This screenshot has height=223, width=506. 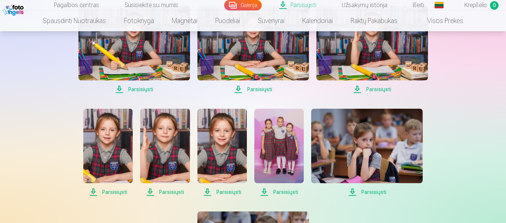 I want to click on span: 0, so click(x=494, y=5).